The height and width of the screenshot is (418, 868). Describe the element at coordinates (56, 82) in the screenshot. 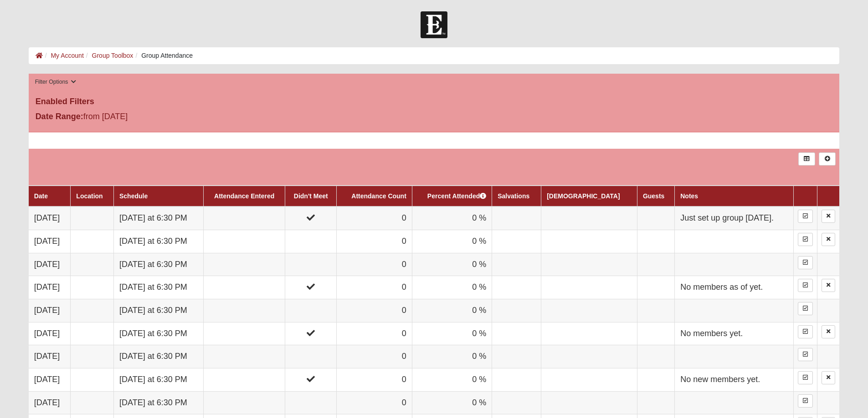

I see `button: Filter Options` at that location.